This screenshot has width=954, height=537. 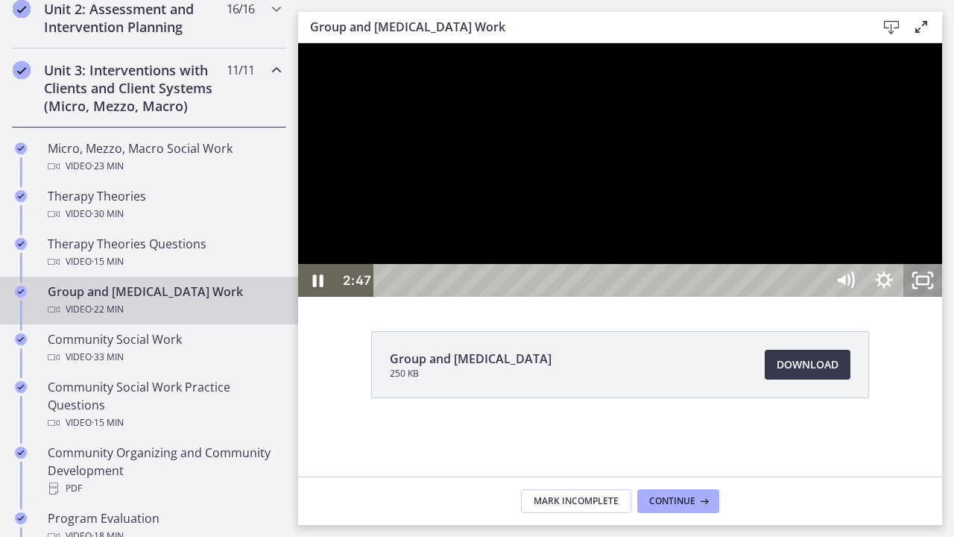 What do you see at coordinates (807, 365) in the screenshot?
I see `a: Download` at bounding box center [807, 365].